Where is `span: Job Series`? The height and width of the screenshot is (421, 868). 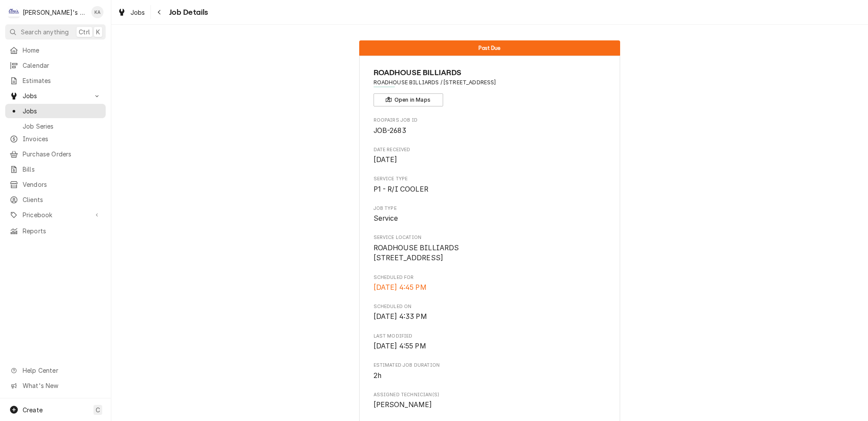 span: Job Series is located at coordinates (62, 126).